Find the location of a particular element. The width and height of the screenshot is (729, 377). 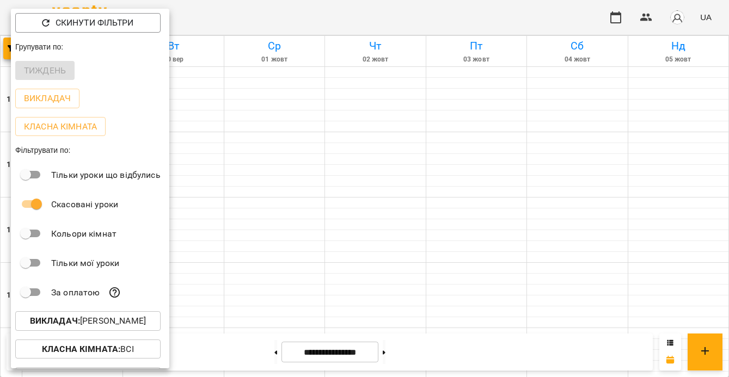

p: За оплатою is located at coordinates (75, 293).